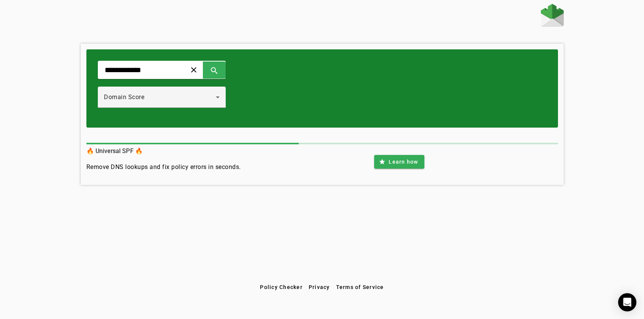 The height and width of the screenshot is (319, 644). What do you see at coordinates (319, 287) in the screenshot?
I see `span: Privacy` at bounding box center [319, 287].